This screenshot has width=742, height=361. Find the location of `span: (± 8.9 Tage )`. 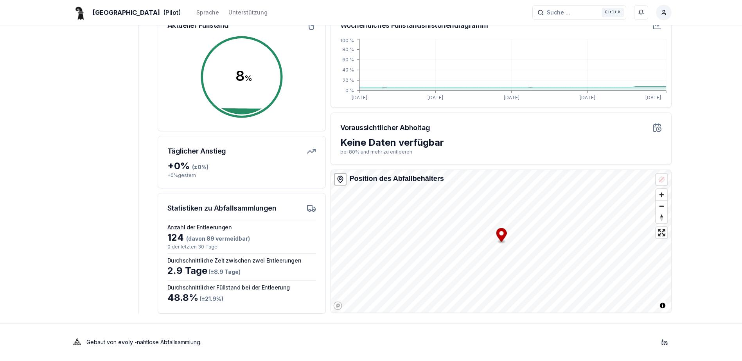

span: (± 8.9 Tage ) is located at coordinates (224, 272).